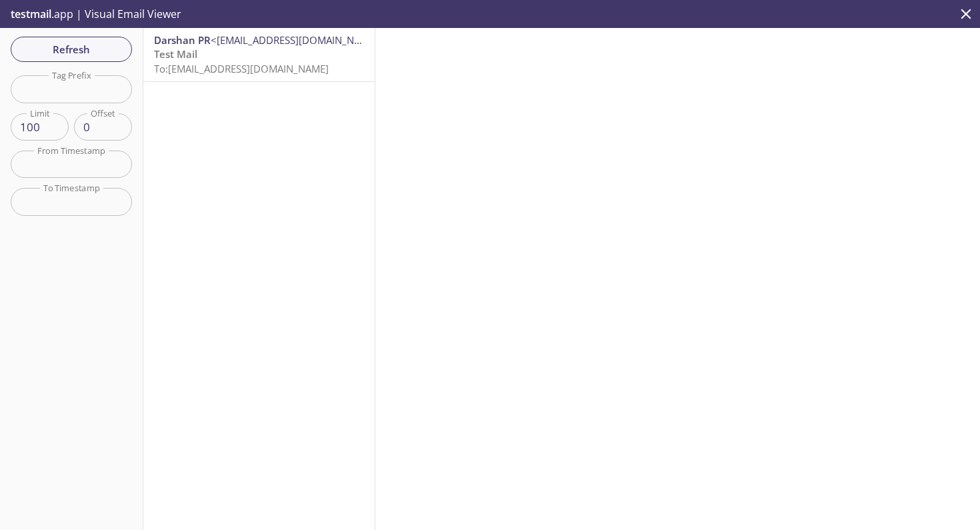 Image resolution: width=980 pixels, height=531 pixels. What do you see at coordinates (176, 54) in the screenshot?
I see `span: Test Mail` at bounding box center [176, 54].